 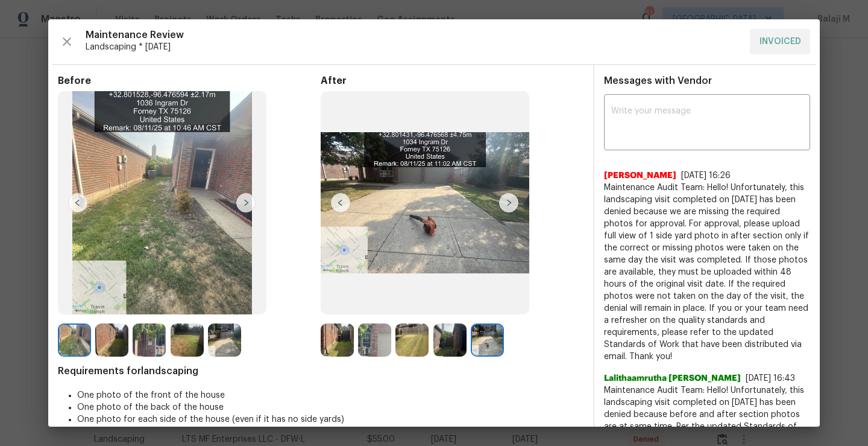 What do you see at coordinates (452, 81) in the screenshot?
I see `span: After` at bounding box center [452, 81].